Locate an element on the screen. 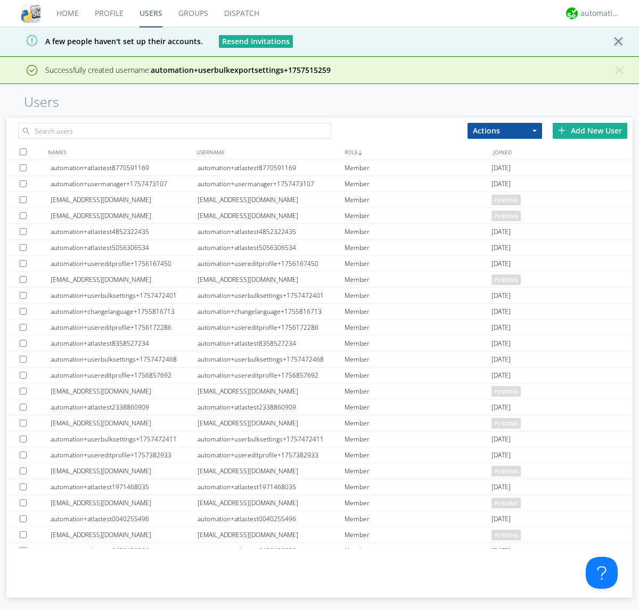  strong: automation+userbulkexportsettings+1757515259 is located at coordinates (241, 70).